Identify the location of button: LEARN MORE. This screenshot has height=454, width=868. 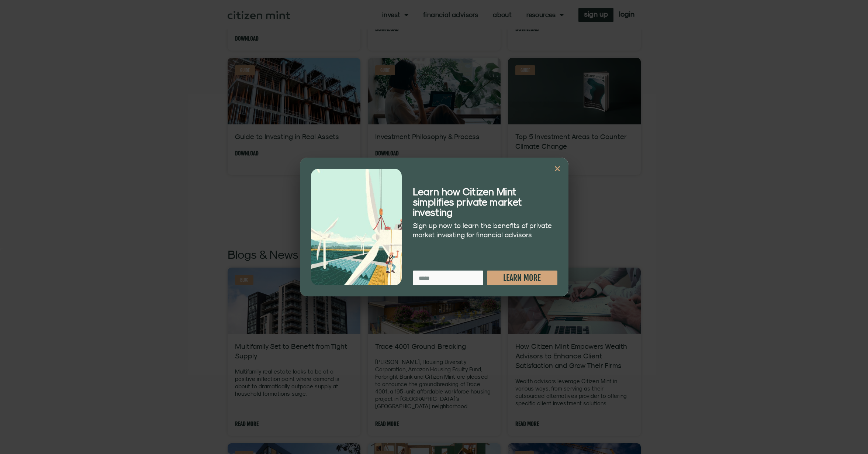
(522, 278).